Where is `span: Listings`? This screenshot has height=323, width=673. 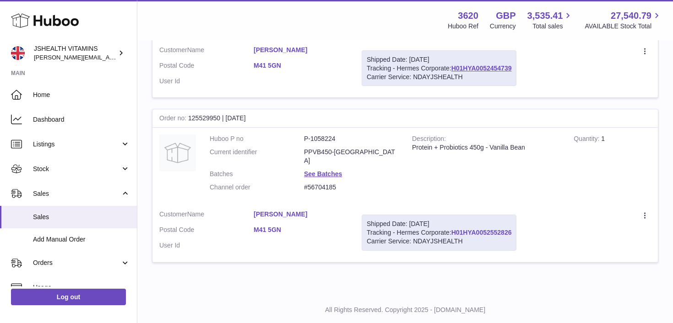 span: Listings is located at coordinates (76, 144).